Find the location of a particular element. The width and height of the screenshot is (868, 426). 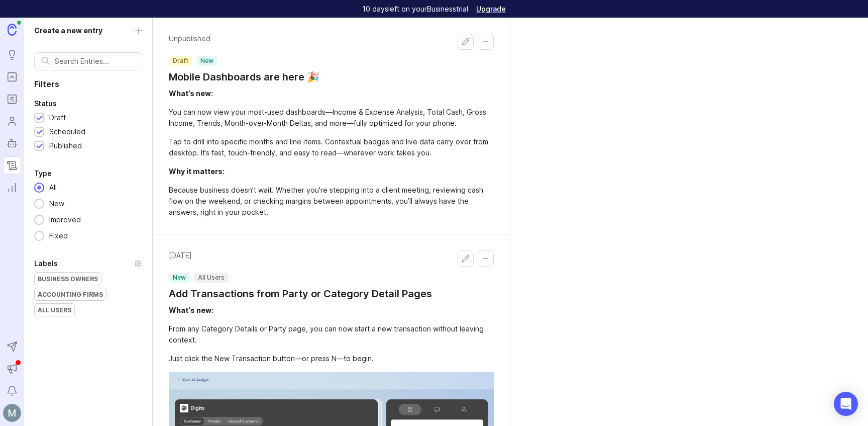

div: What’s new: is located at coordinates (191, 93).